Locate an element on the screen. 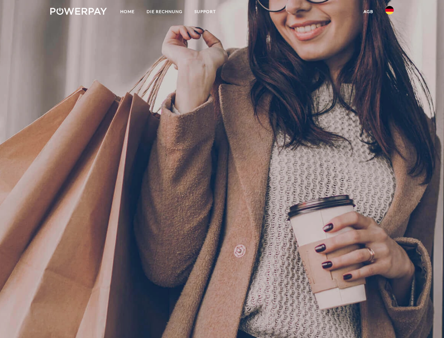  a: SUPPORT is located at coordinates (205, 12).